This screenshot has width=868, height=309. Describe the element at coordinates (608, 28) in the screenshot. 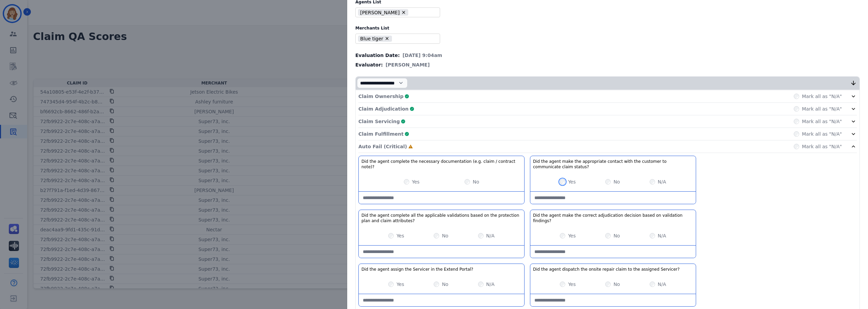

I see `label: Merchants List` at that location.